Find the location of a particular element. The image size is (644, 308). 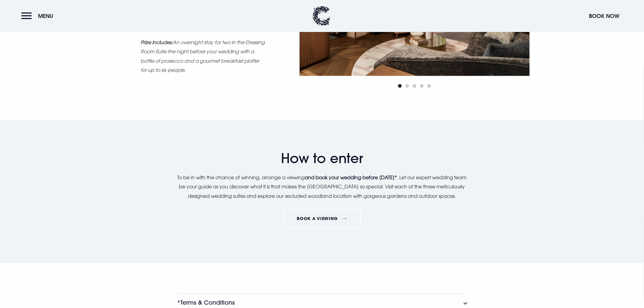

img: Clandeboye Lodge is located at coordinates (321, 16).